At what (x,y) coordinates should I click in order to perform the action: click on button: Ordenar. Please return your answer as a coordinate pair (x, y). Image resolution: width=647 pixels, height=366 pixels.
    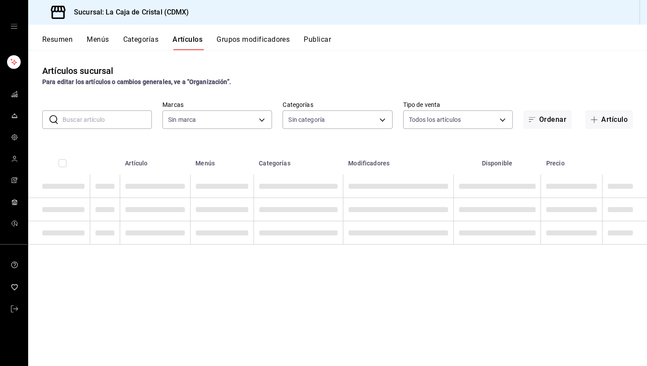
    Looking at the image, I should click on (547, 120).